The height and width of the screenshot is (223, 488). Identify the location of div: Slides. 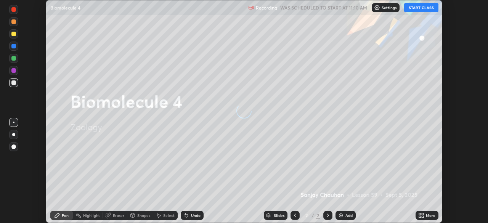
(279, 215).